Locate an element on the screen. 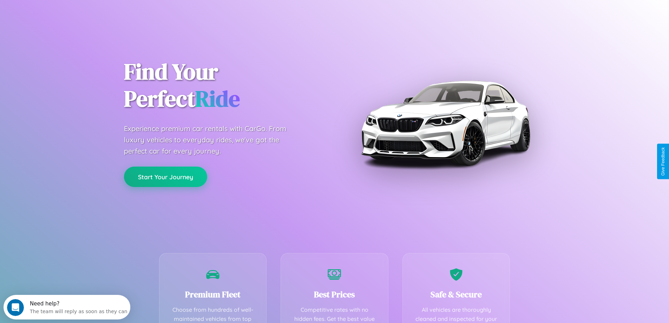 The width and height of the screenshot is (669, 323). h3: Safe & Secure is located at coordinates (456, 294).